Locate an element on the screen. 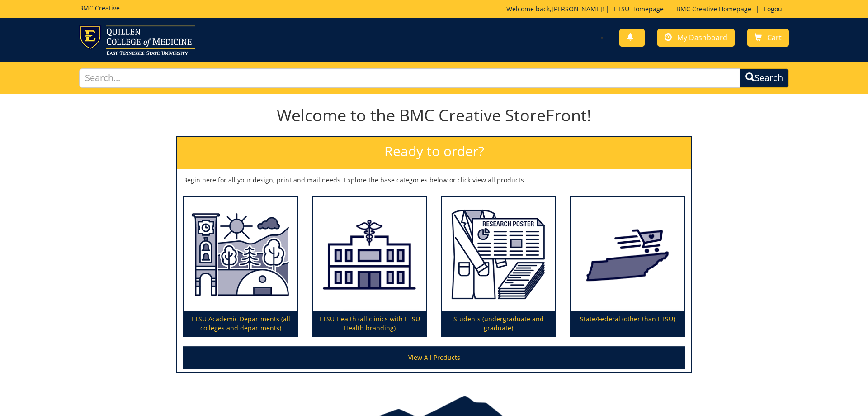 This screenshot has height=416, width=868. a: ETSU Academic Departments (all colleges and departments) is located at coordinates (241, 267).